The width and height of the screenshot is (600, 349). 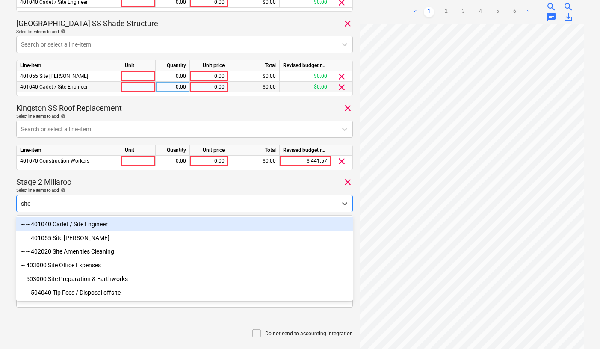 I want to click on span: 401055 Site Foreman, so click(x=54, y=76).